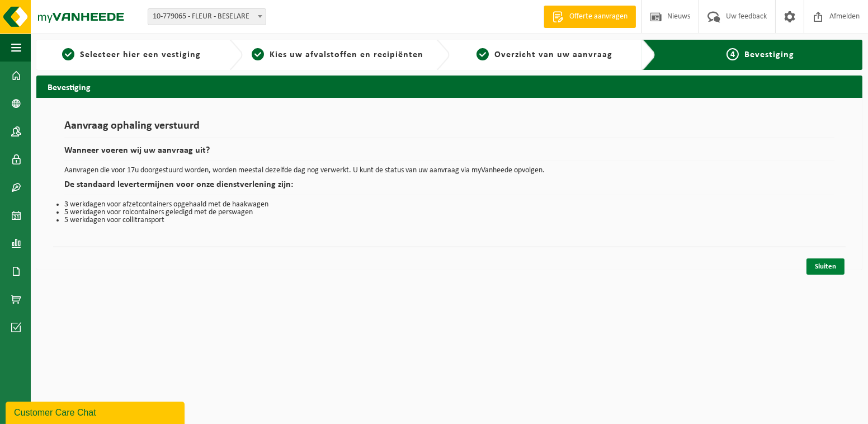 The image size is (868, 424). Describe the element at coordinates (69, 54) in the screenshot. I see `span: 1` at that location.